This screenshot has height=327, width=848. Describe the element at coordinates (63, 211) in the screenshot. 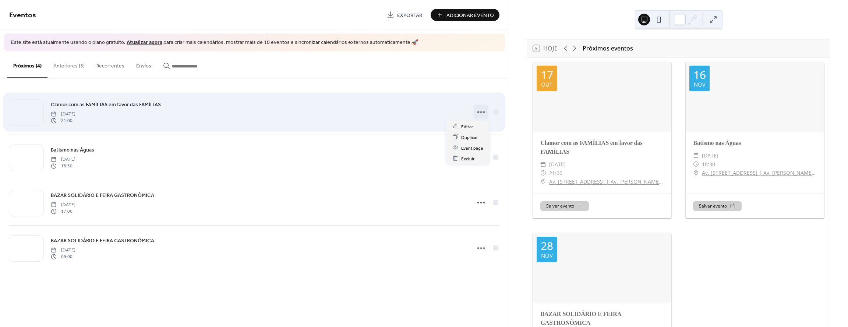

I see `span: 17:00` at that location.